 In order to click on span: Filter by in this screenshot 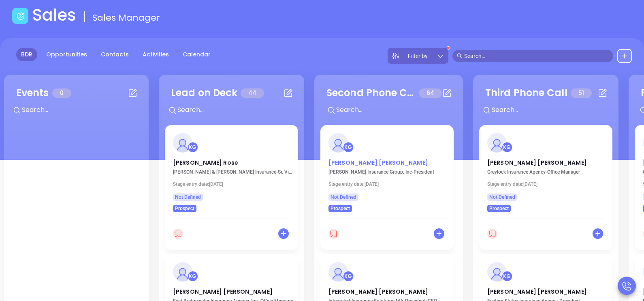, I will do `click(418, 56)`.